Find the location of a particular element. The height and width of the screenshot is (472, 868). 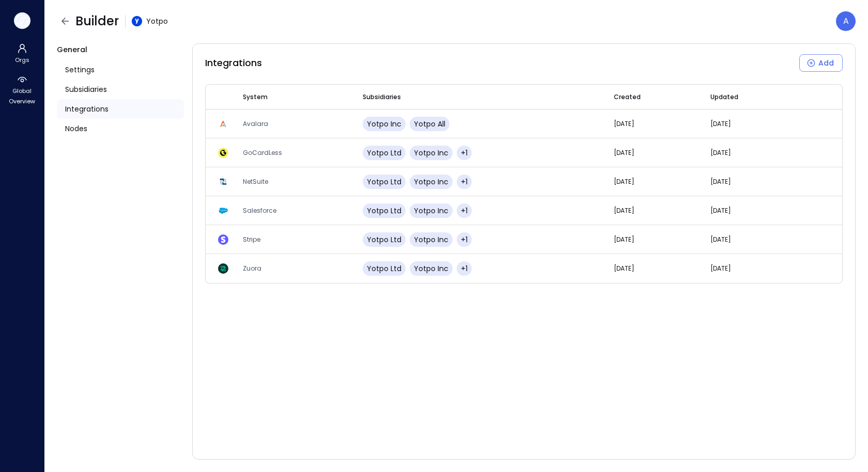

span: Salesforce is located at coordinates (260, 210).